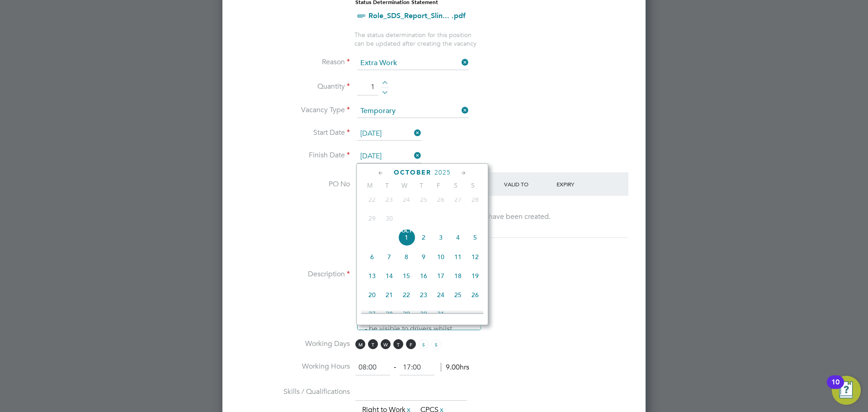 Image resolution: width=868 pixels, height=412 pixels. Describe the element at coordinates (373, 367) in the screenshot. I see `input: 08:00` at that location.